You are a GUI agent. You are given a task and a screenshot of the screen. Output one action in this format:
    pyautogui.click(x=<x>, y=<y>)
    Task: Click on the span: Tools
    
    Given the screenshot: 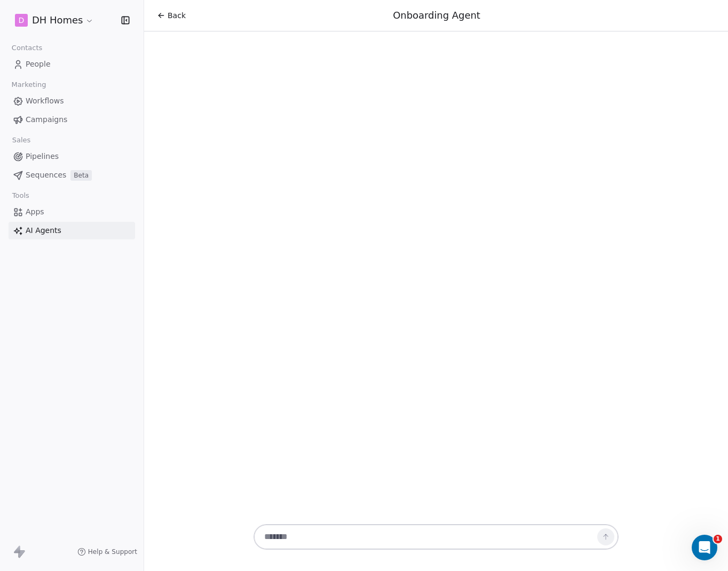 What is the action you would take?
    pyautogui.click(x=20, y=196)
    